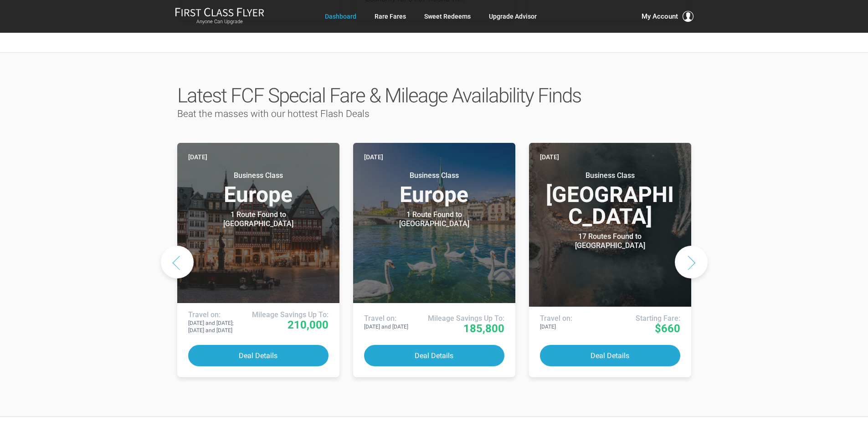  Describe the element at coordinates (447, 17) in the screenshot. I see `a: Sweet Redeems` at that location.